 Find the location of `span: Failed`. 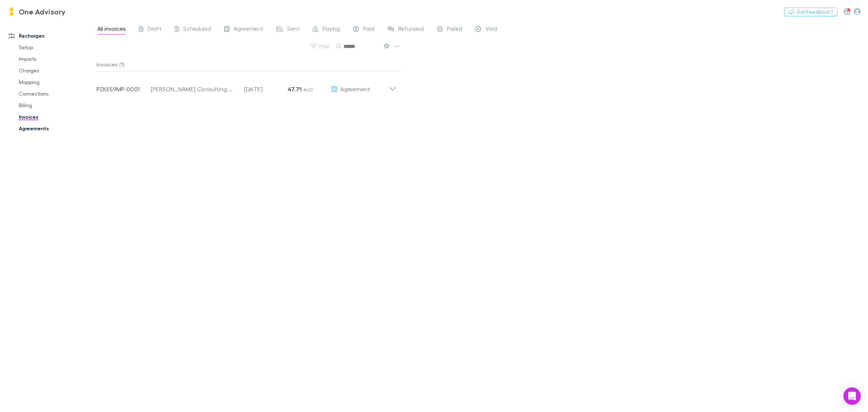

span: Failed is located at coordinates (455, 29).